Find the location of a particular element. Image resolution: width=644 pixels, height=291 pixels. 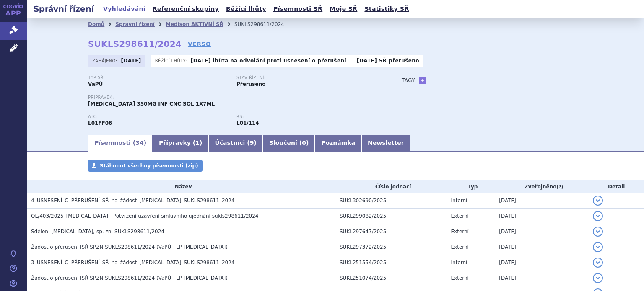

th: Typ is located at coordinates (471, 187).